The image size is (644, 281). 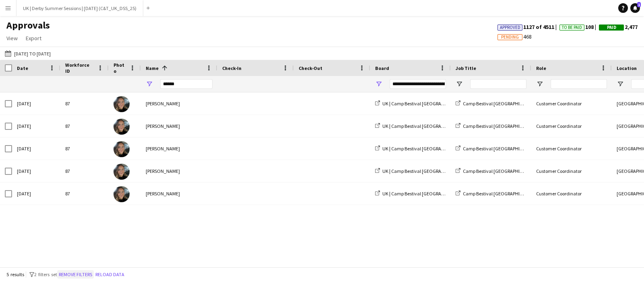 What do you see at coordinates (152, 68) in the screenshot?
I see `span: Name` at bounding box center [152, 68].